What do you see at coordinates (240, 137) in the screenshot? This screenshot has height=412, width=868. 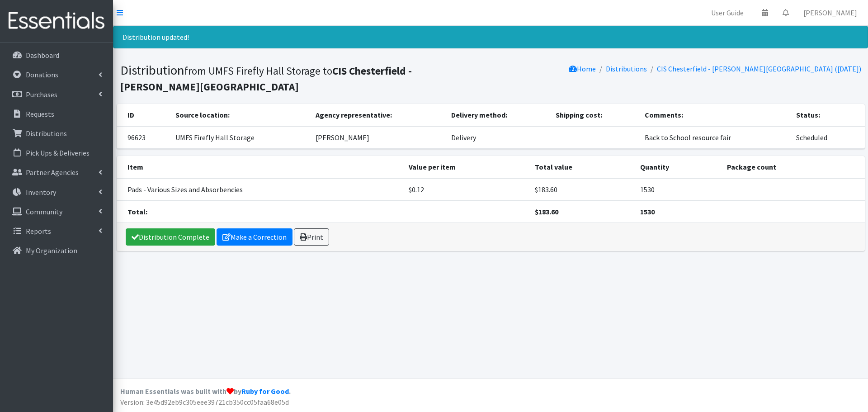 I see `td: UMFS Firefly Hall Storage` at bounding box center [240, 137].